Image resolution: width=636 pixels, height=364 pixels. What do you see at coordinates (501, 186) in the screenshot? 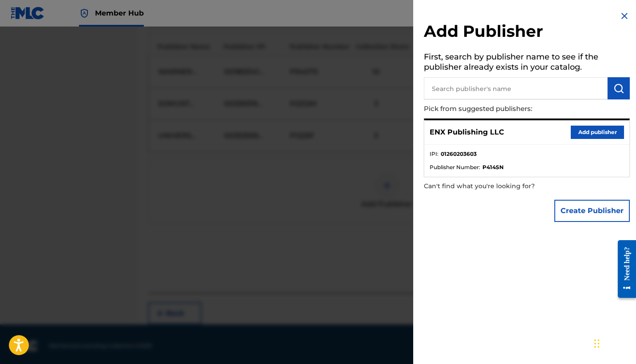
I see `p: Can't find what you're looking for?` at bounding box center [501, 186].